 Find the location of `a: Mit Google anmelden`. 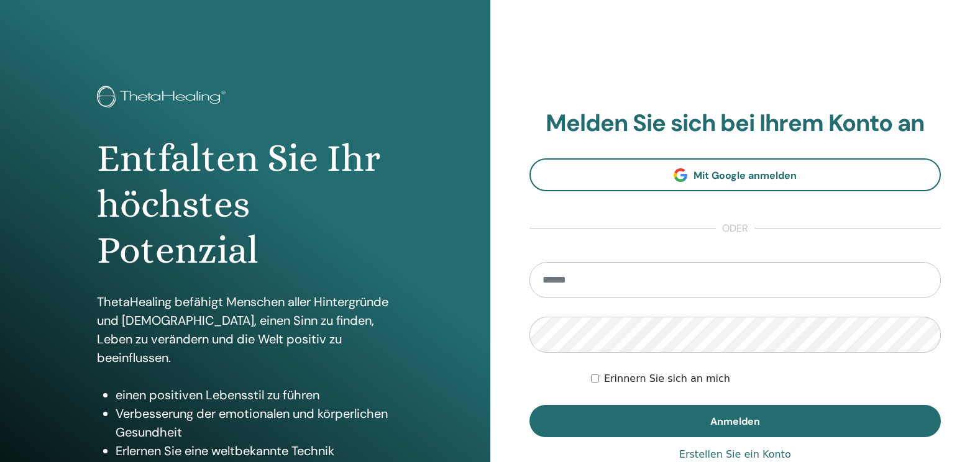

a: Mit Google anmelden is located at coordinates (735, 175).